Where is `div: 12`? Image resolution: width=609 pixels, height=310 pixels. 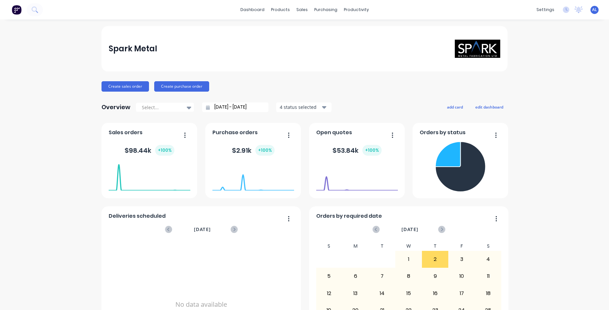 div: 12 is located at coordinates (329, 294).